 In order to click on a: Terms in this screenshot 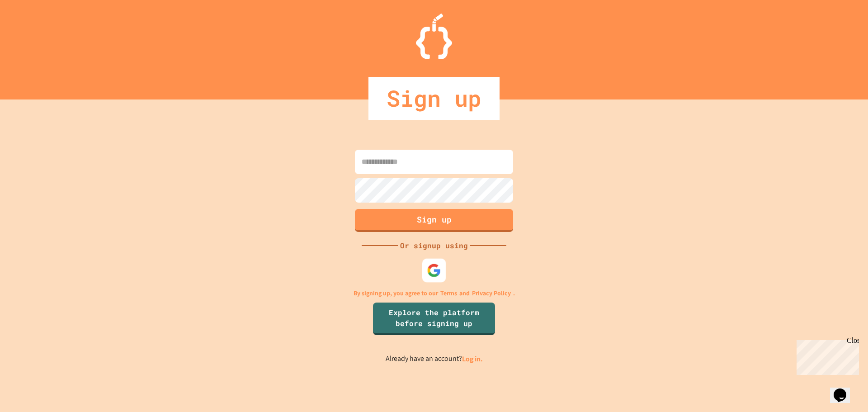, I will do `click(448, 293)`.